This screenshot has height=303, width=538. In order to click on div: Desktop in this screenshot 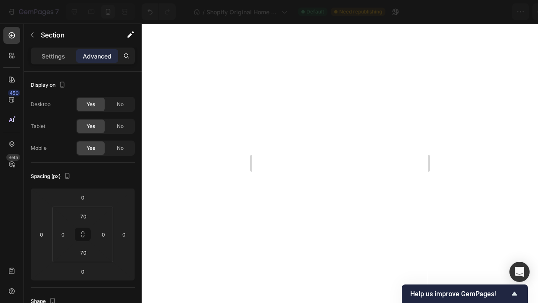, I will do `click(40, 104)`.